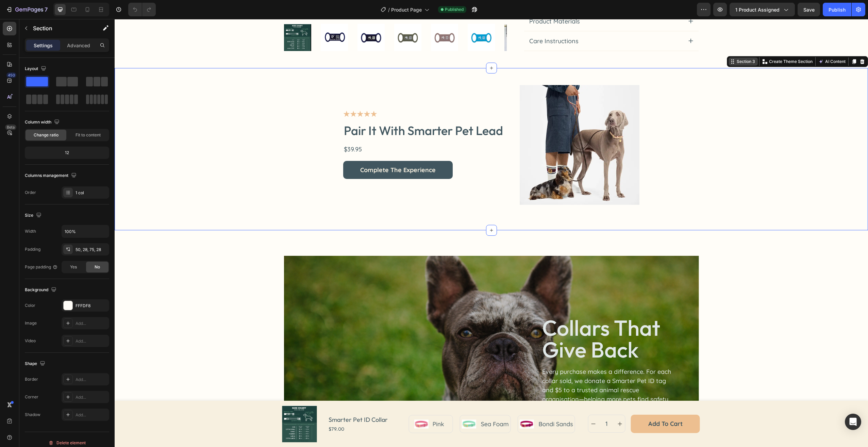  What do you see at coordinates (31, 379) in the screenshot?
I see `div: Border` at bounding box center [31, 379].